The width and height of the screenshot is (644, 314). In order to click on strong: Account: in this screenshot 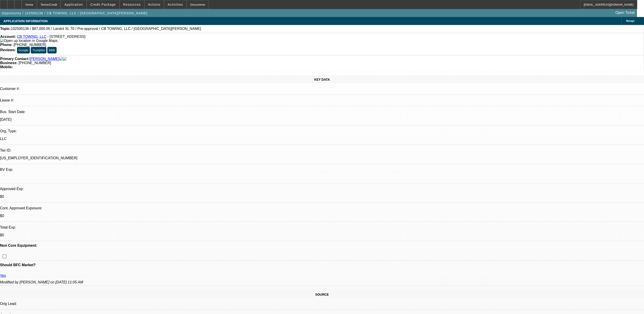, I will do `click(8, 36)`.